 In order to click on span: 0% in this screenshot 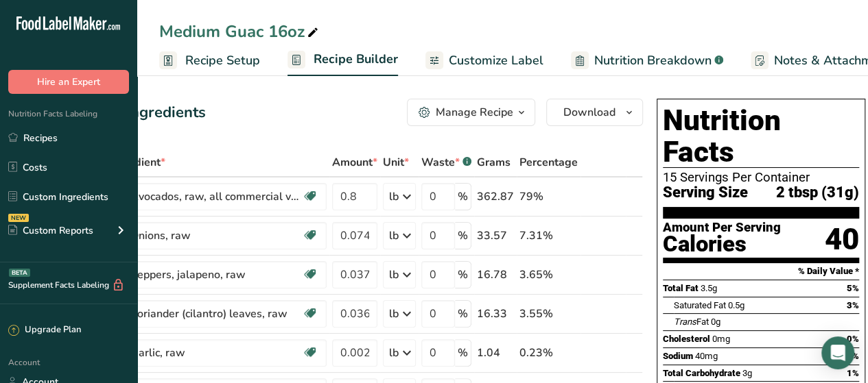, I will do `click(853, 339)`.